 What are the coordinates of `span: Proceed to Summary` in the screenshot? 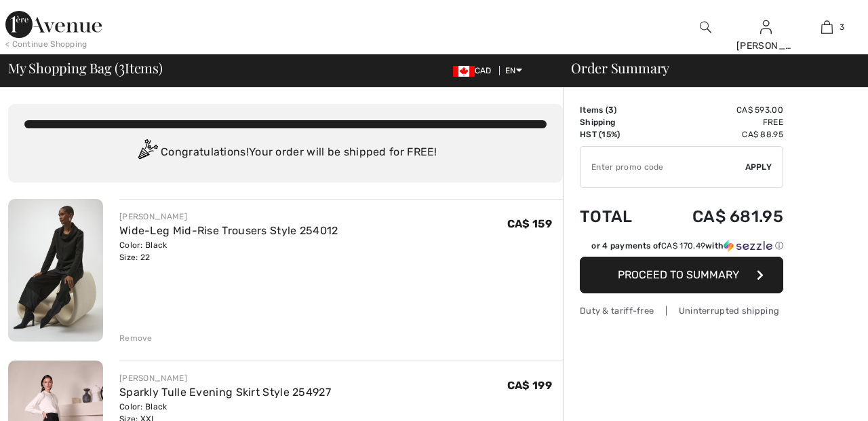 It's located at (678, 274).